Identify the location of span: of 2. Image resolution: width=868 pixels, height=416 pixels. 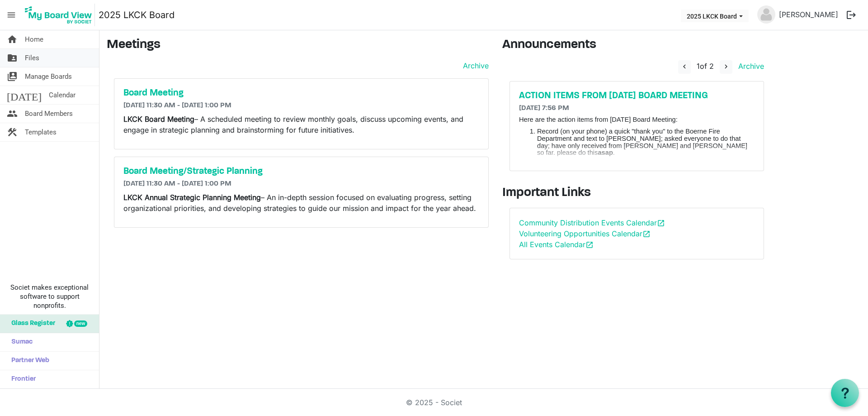
(705, 66).